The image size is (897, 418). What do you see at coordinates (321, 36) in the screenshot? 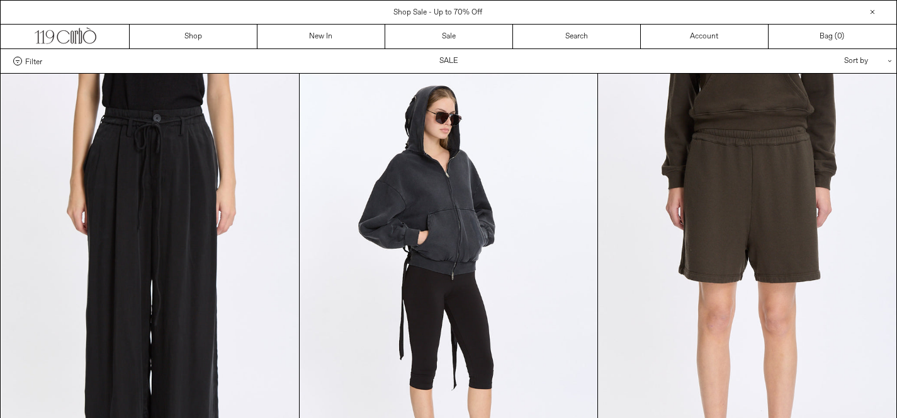
I see `a: New In` at bounding box center [321, 36].